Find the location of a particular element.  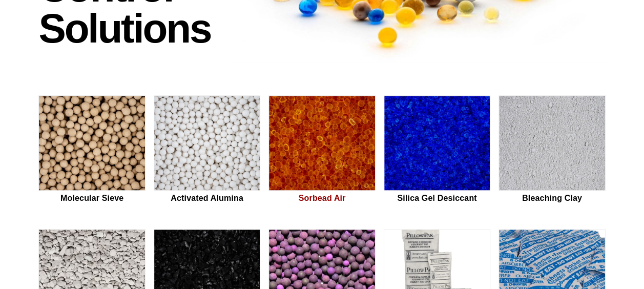

a: Sorbead Air is located at coordinates (322, 150).